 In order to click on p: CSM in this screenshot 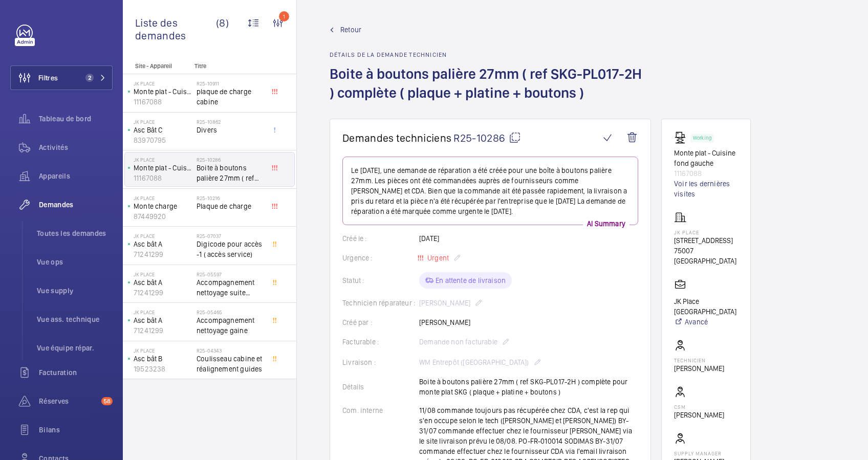, I will do `click(699, 407)`.